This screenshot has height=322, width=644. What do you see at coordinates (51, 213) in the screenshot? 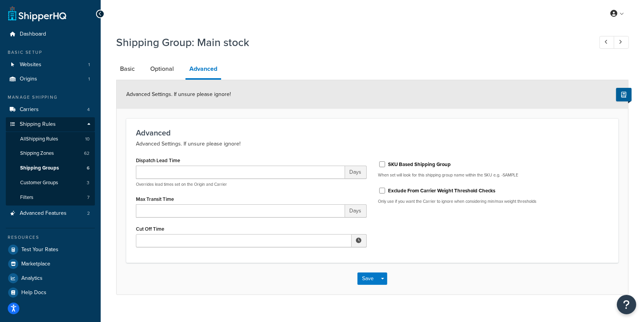
I see `a: Advanced Features2` at bounding box center [51, 213].